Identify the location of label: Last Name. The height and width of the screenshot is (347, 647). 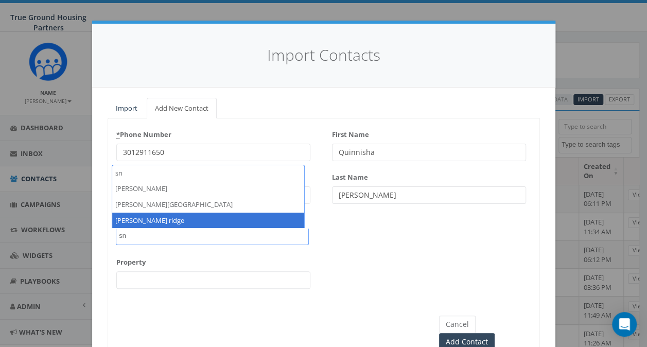
(350, 175).